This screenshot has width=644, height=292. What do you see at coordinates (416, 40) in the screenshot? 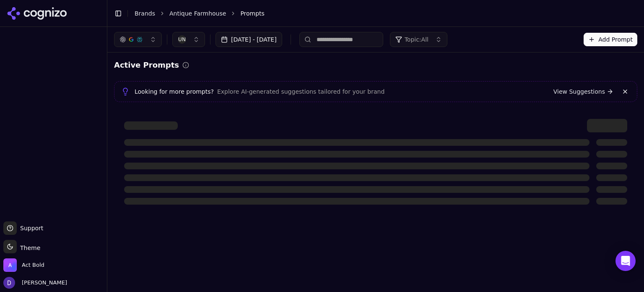
I see `span: Topic: All` at bounding box center [416, 40].